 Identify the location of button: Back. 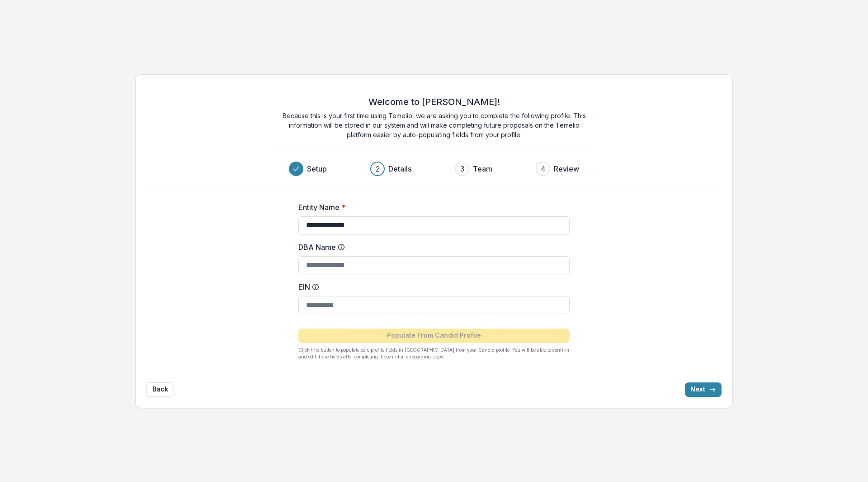
(160, 389).